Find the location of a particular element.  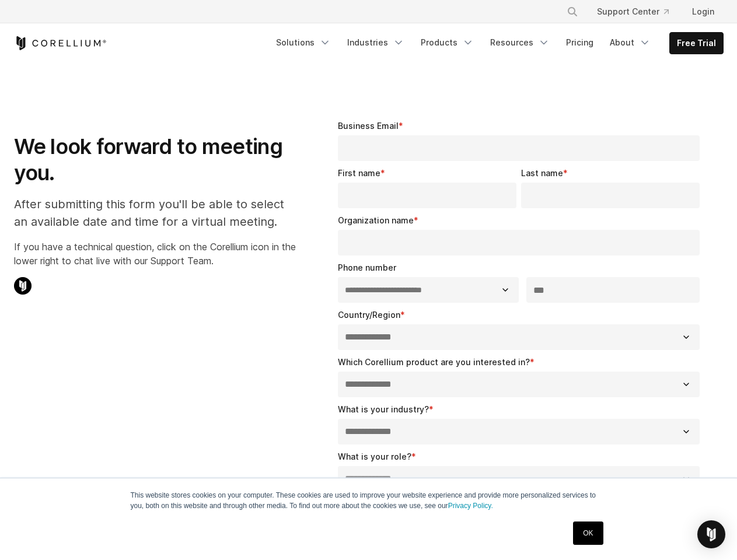

span: Business Email is located at coordinates (368, 126).